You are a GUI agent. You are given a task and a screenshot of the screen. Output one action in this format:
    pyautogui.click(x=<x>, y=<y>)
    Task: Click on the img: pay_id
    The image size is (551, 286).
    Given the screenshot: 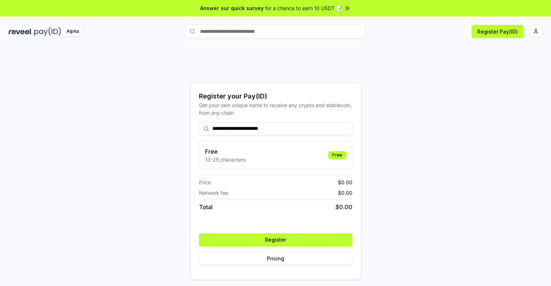 What is the action you would take?
    pyautogui.click(x=48, y=31)
    